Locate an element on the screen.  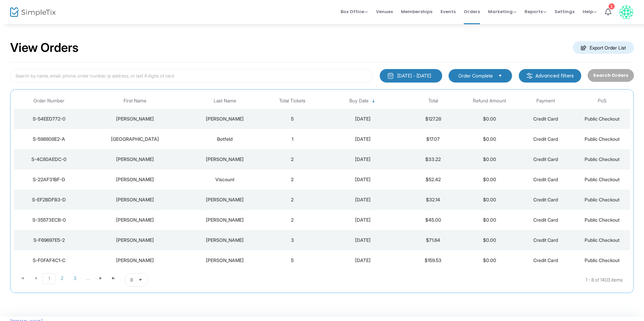
span: Go to the next page is located at coordinates (101, 278).